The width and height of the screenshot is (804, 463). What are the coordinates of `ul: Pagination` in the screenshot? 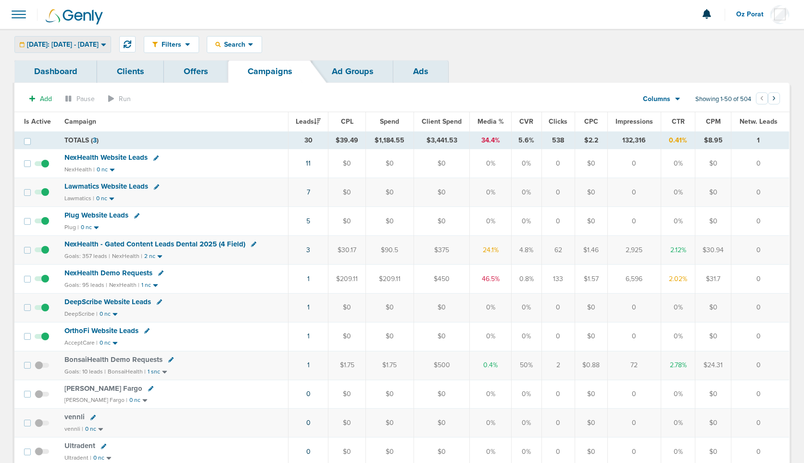 It's located at (768, 100).